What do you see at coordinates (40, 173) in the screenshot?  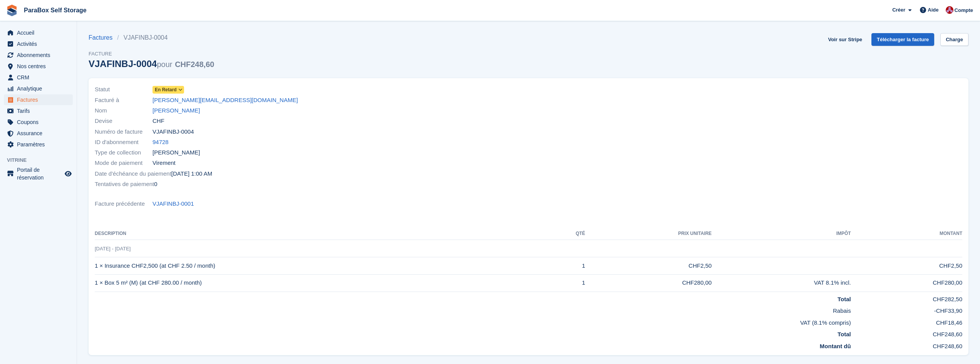 I see `span: Portail de réservation` at bounding box center [40, 173].